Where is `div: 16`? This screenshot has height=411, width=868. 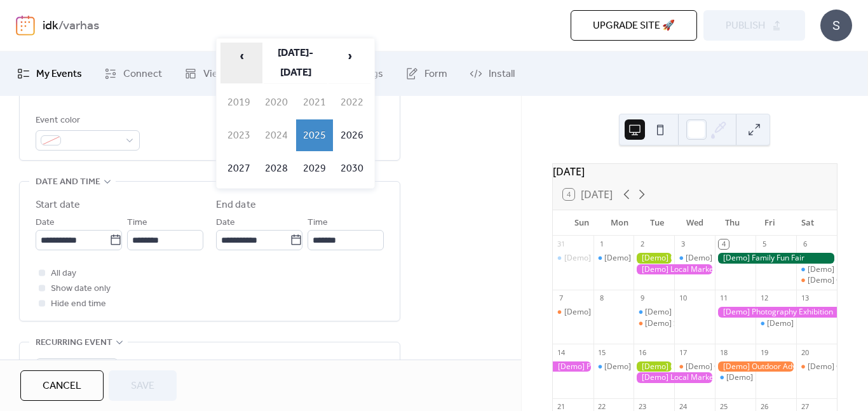 div: 16 is located at coordinates (642, 352).